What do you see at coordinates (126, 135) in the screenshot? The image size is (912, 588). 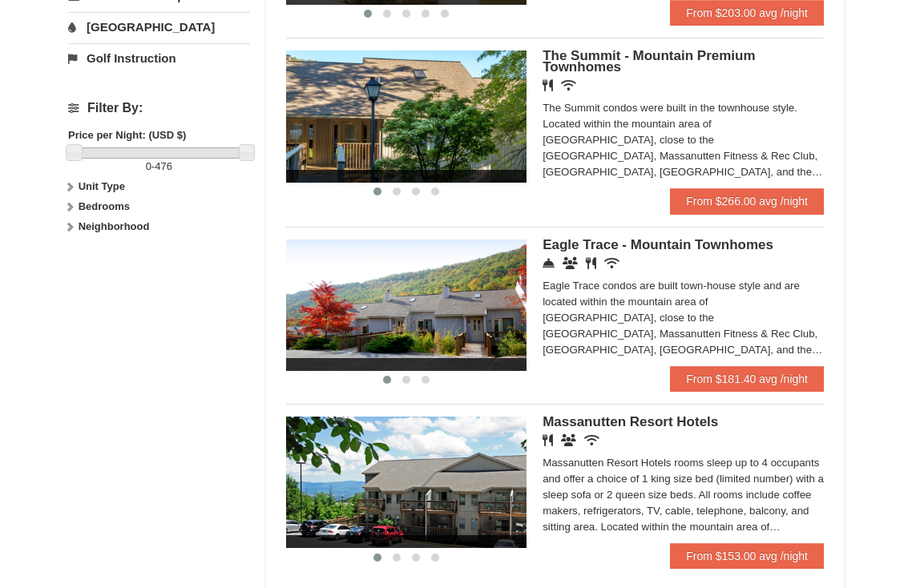 I see `strong: Price per Night: (USD $)` at bounding box center [126, 135].